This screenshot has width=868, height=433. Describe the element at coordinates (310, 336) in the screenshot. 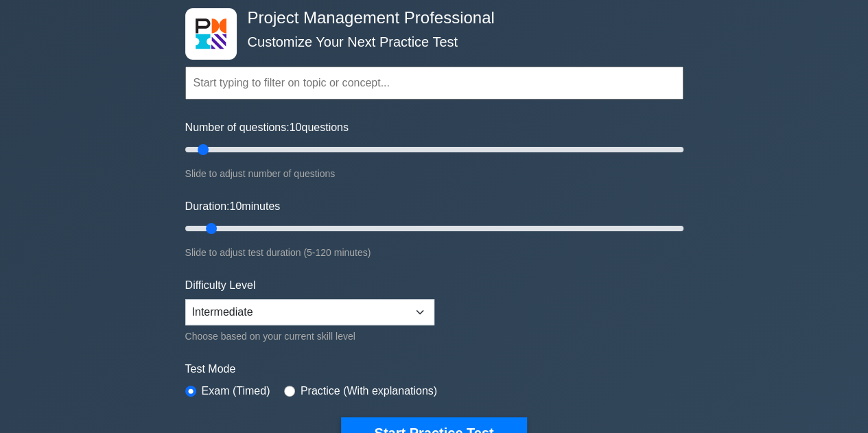

I see `div: Choose based on your current skill level` at that location.